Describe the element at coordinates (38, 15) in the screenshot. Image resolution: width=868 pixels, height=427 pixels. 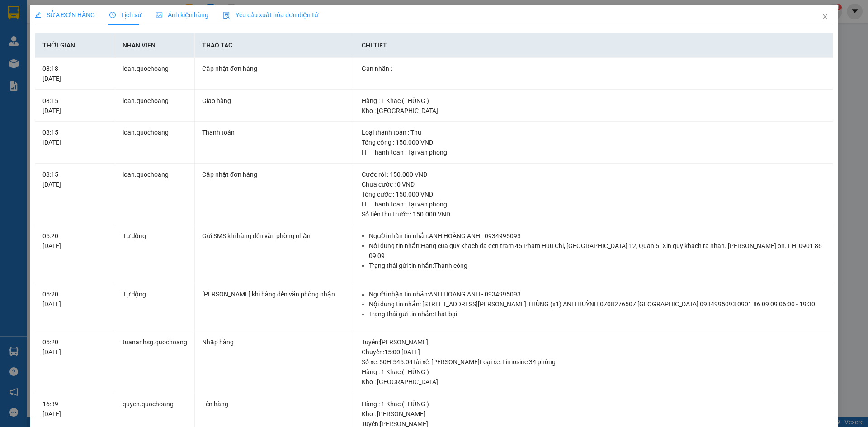
I see `span: edit` at that location.